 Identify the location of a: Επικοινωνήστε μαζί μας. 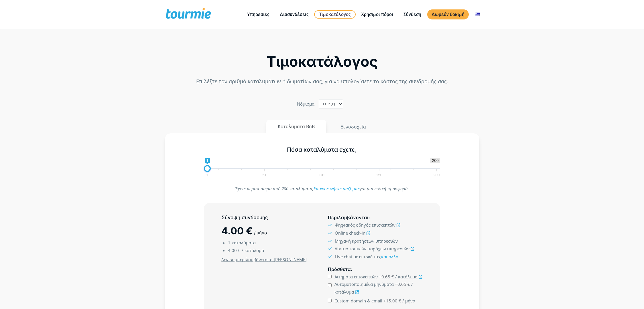
(336, 189).